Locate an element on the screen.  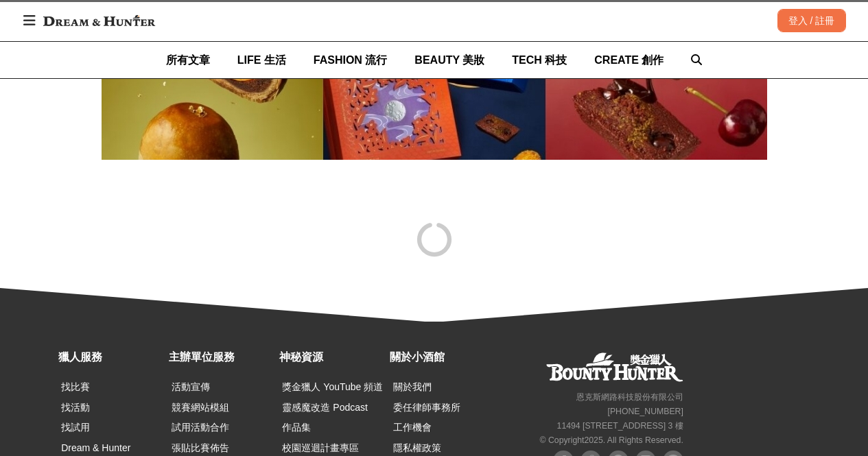
a: 靈感魔改造 Podcast is located at coordinates (324, 407).